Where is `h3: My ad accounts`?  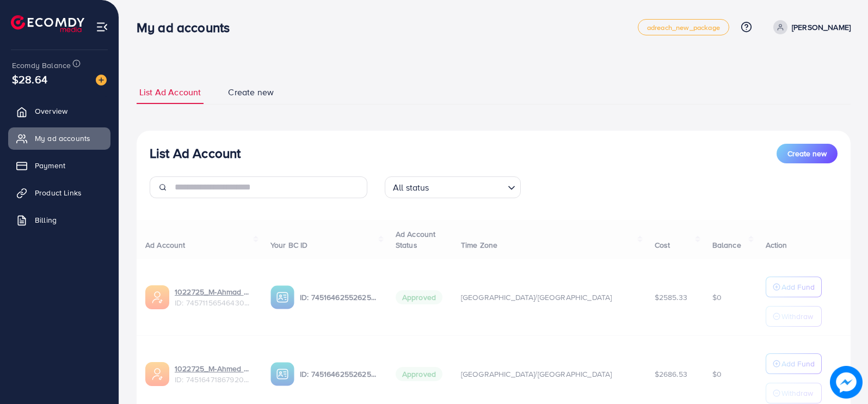 h3: My ad accounts is located at coordinates (187, 27).